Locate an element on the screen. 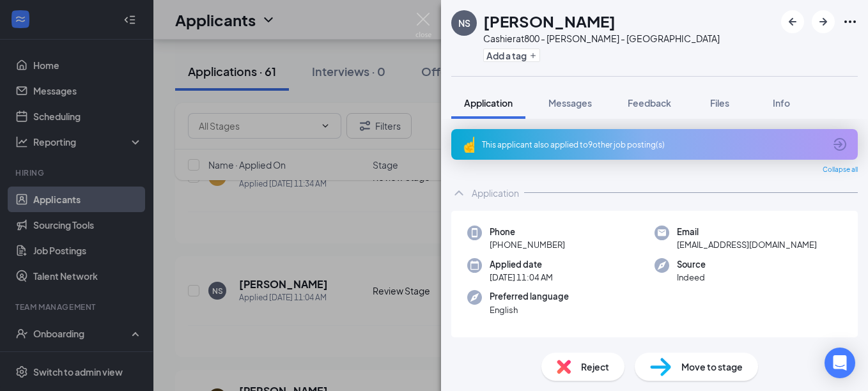 This screenshot has width=868, height=391. span: Reject is located at coordinates (596, 366).